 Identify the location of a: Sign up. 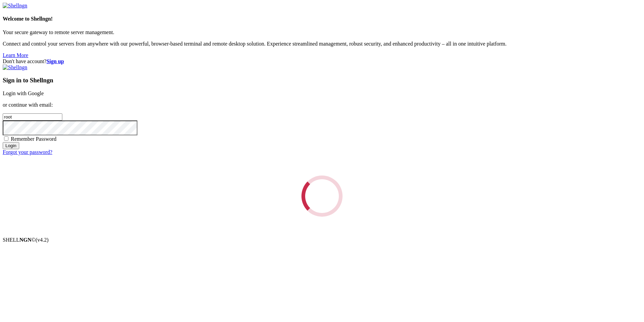
(55, 61).